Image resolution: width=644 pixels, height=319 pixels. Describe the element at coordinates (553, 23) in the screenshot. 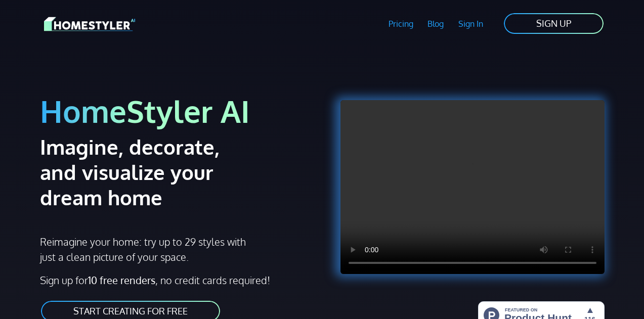

I see `a: SIGN UP` at that location.